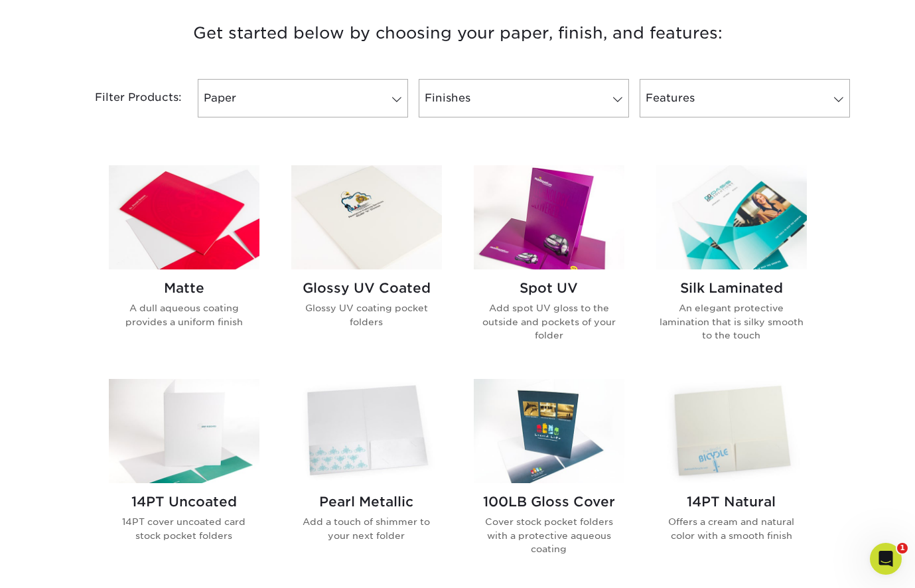 The image size is (915, 588). I want to click on h2: Matte, so click(184, 288).